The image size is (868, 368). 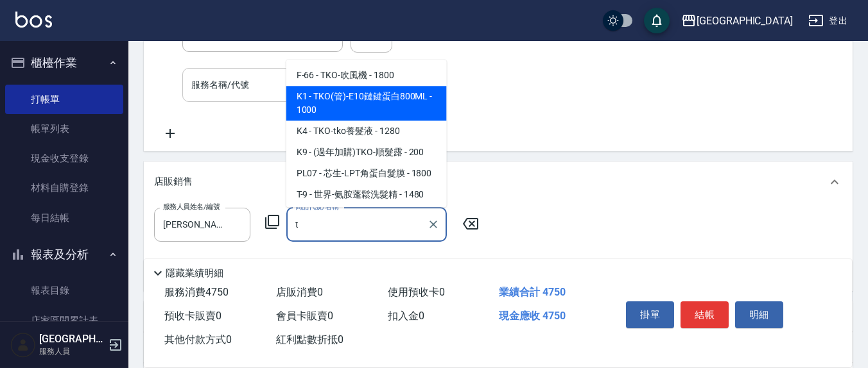 I want to click on img: Person, so click(x=23, y=345).